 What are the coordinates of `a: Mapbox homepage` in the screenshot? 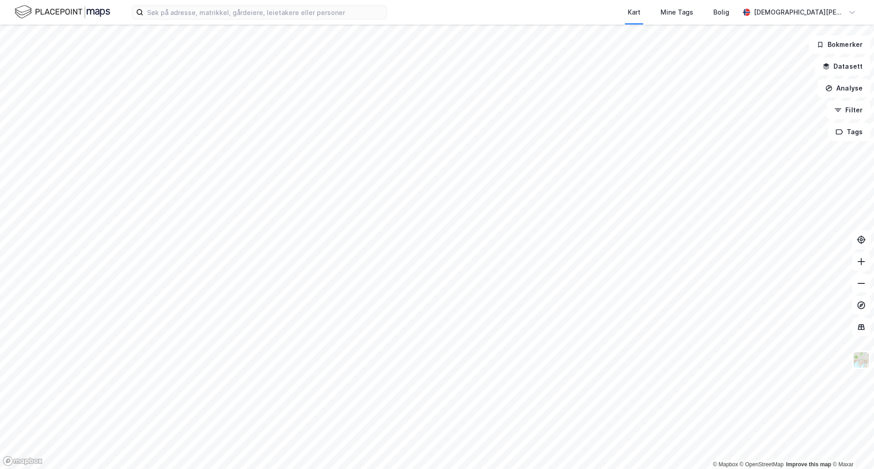 It's located at (23, 461).